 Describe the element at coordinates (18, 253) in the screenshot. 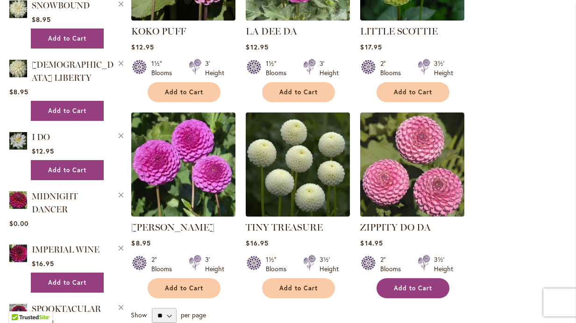

I see `img: IMPERIAL WINE` at that location.